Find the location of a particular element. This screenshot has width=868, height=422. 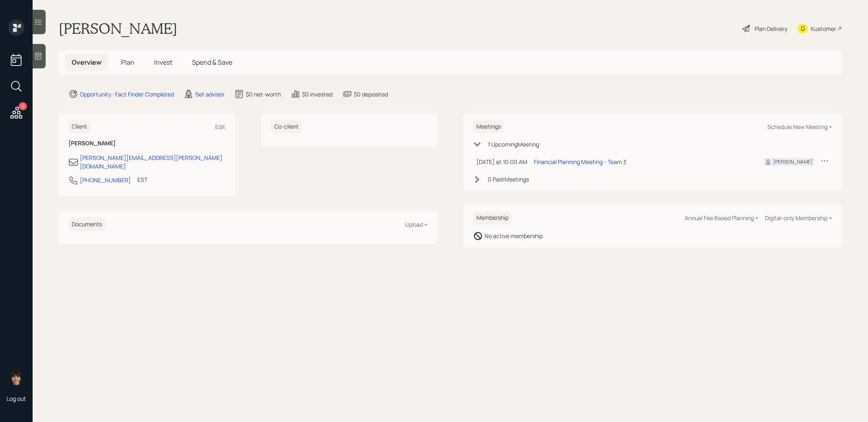

h6: Documents is located at coordinates (87, 224).